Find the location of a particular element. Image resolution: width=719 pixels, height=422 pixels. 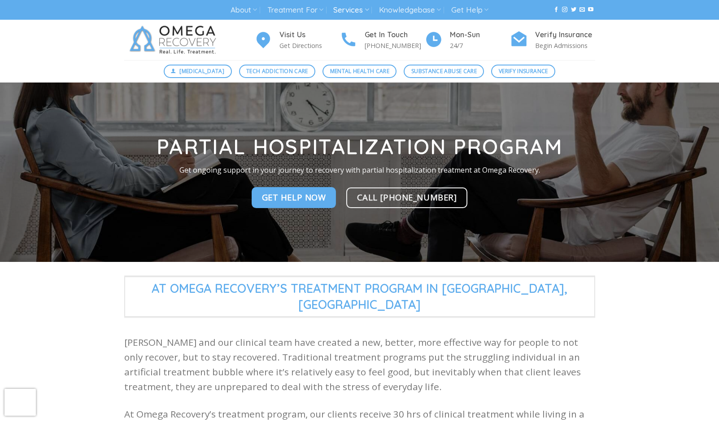

strong: Partial Hospitalization Program is located at coordinates (360, 147).